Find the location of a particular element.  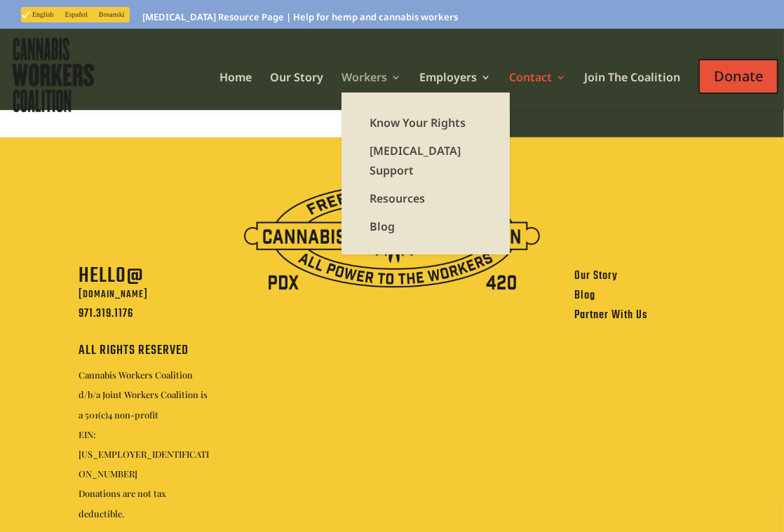

span: English is located at coordinates (43, 14).